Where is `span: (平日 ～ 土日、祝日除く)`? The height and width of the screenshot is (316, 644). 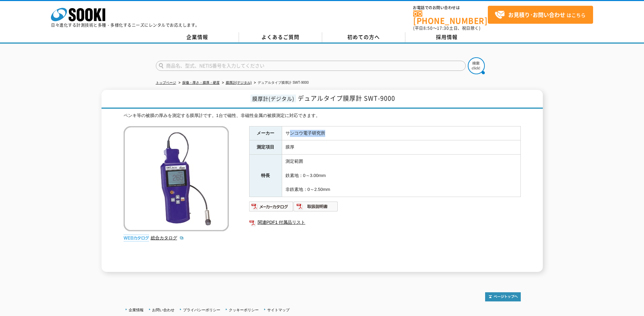 span: (平日 ～ 土日、祝日除く) is located at coordinates (447, 28).